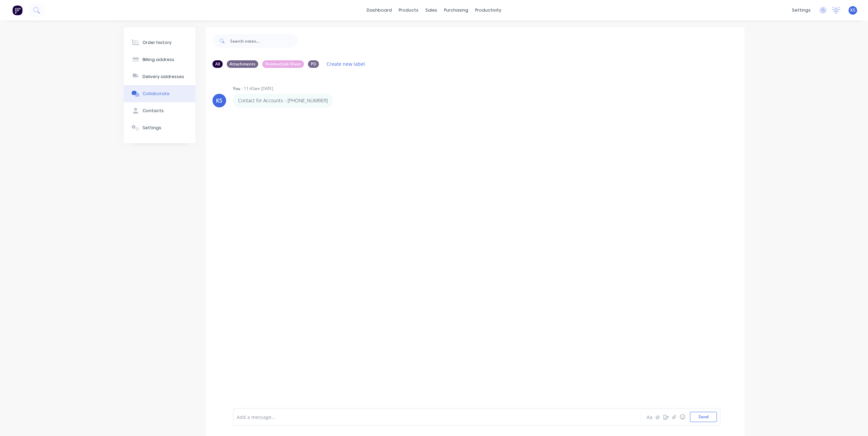 This screenshot has width=868, height=436. I want to click on button: Settings, so click(159, 128).